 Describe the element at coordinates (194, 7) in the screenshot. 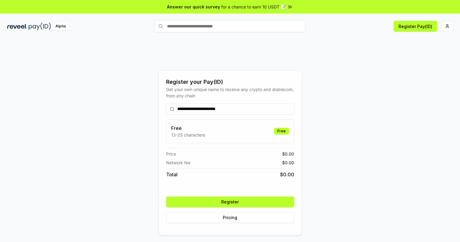

I see `span: Answer our quick survey` at that location.